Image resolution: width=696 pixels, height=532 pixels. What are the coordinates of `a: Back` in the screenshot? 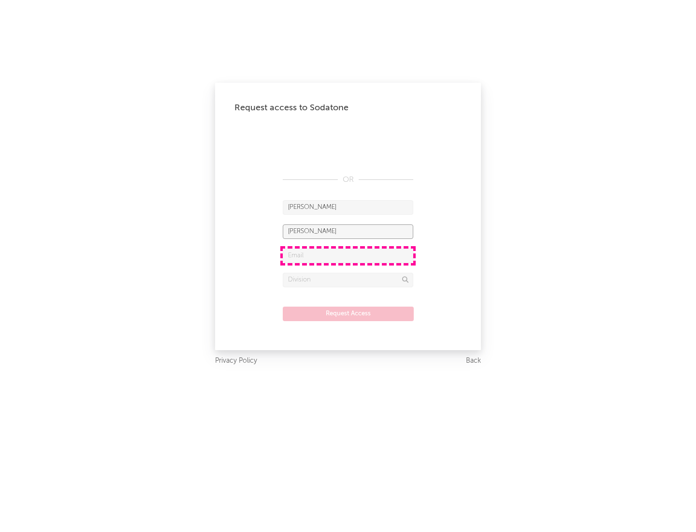 It's located at (473, 361).